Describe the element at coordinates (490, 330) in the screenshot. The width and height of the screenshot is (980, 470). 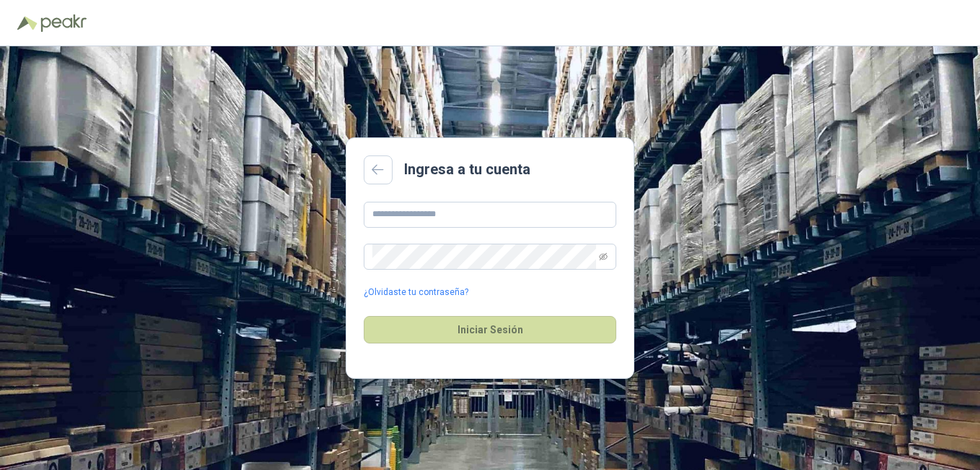
I see `button: Iniciar Sesión` at that location.